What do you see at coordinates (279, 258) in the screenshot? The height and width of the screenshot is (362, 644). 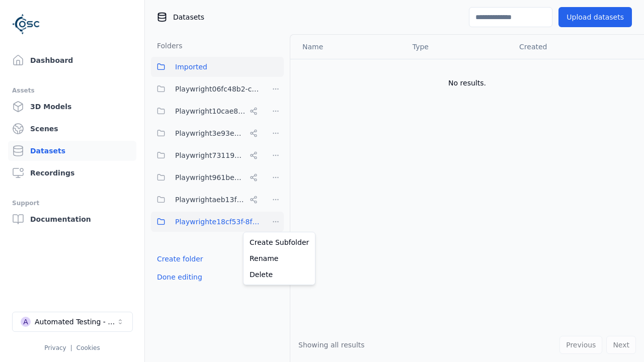 I see `a: Rename` at bounding box center [279, 258].